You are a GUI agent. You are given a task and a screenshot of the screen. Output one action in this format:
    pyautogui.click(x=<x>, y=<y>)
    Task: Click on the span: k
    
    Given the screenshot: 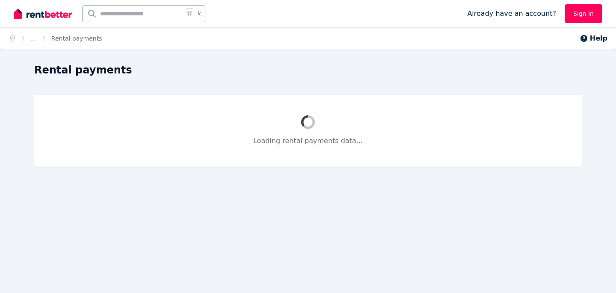 What is the action you would take?
    pyautogui.click(x=199, y=14)
    